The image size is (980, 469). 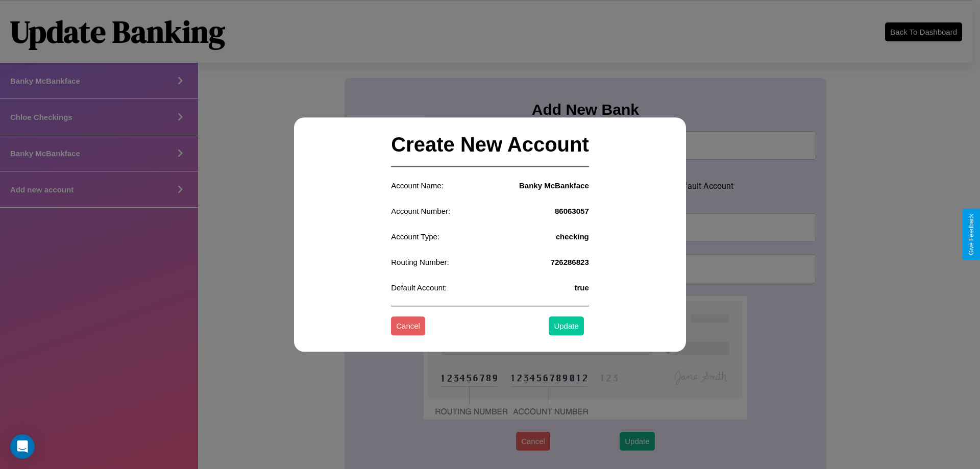 I want to click on p: Account Name:, so click(x=417, y=185).